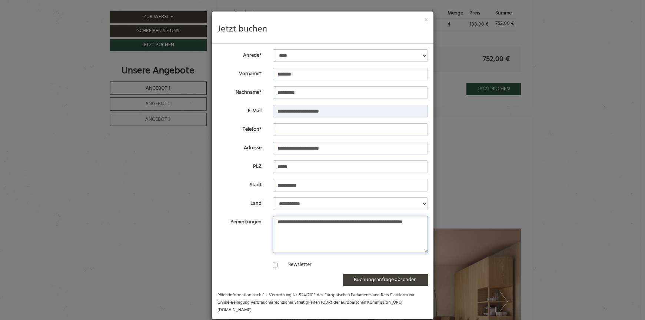 The height and width of the screenshot is (320, 645). What do you see at coordinates (240, 202) in the screenshot?
I see `label: Land` at bounding box center [240, 202].